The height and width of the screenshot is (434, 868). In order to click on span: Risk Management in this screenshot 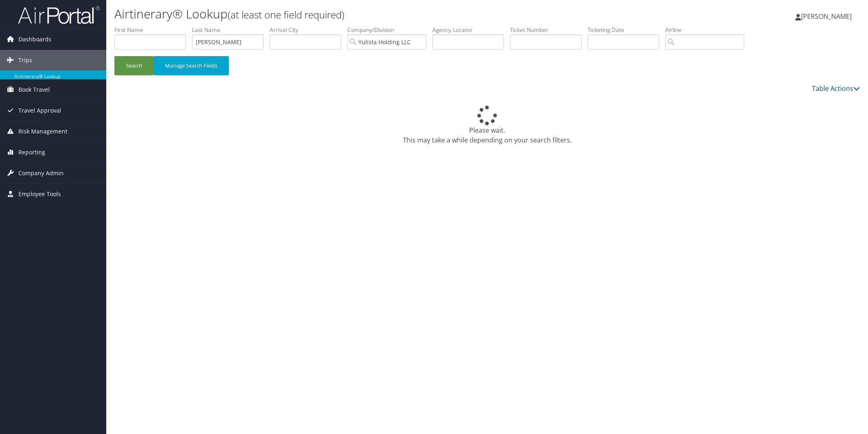, I will do `click(43, 131)`.